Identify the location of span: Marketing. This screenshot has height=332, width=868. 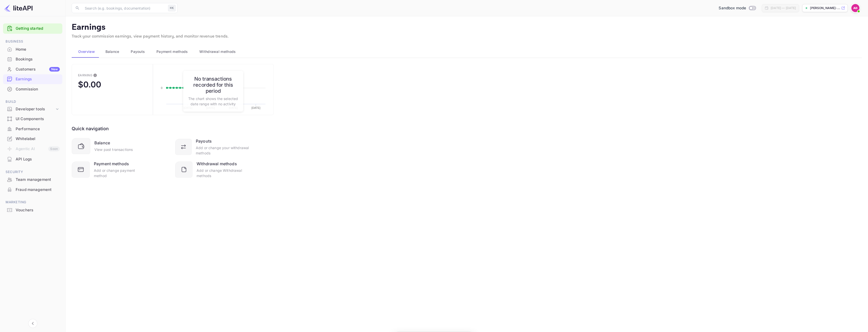
(33, 202).